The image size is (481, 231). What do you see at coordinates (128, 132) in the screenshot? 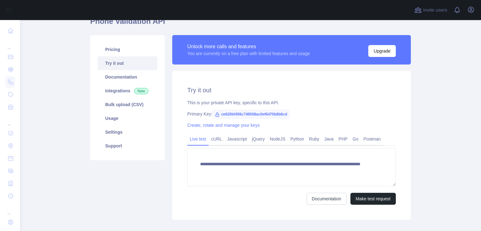
I see `a: Settings` at bounding box center [128, 132].